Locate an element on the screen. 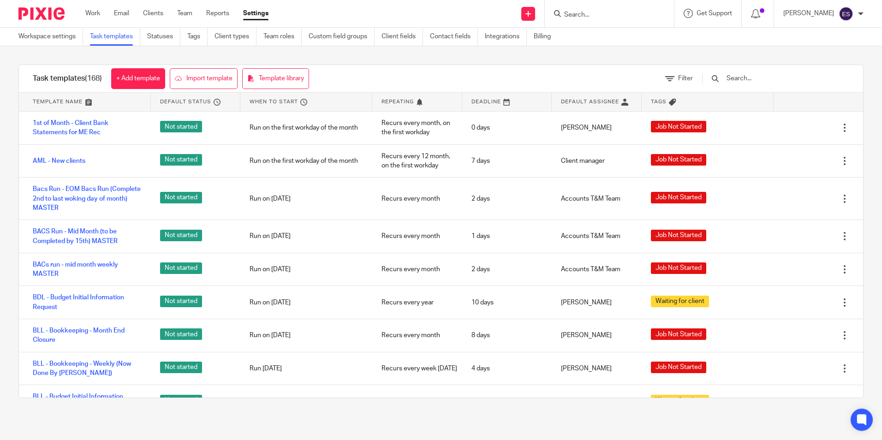  a: Clients is located at coordinates (153, 13).